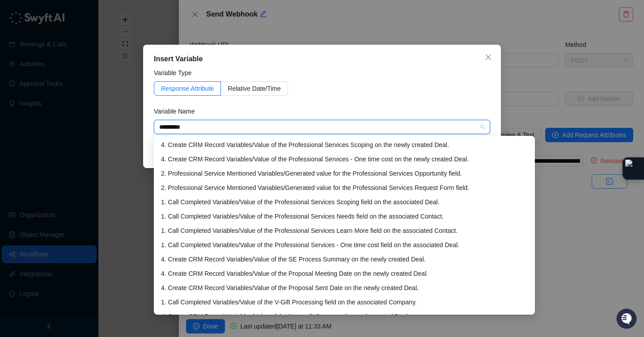 Image resolution: width=644 pixels, height=337 pixels. What do you see at coordinates (89, 86) in the screenshot?
I see `div: Start new chat` at bounding box center [89, 86].